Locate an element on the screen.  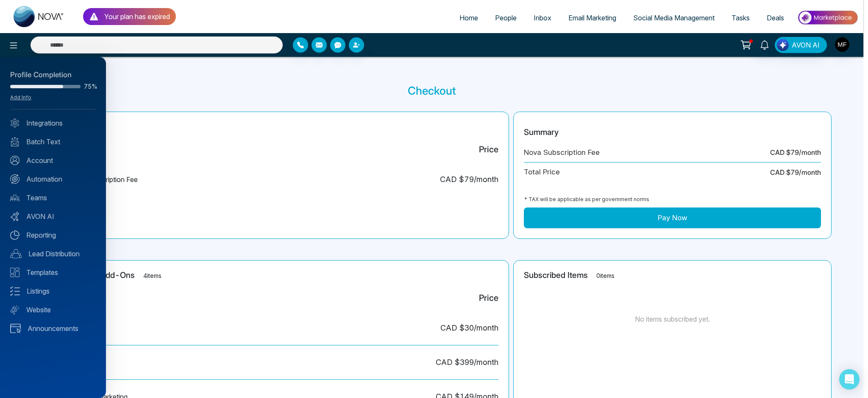
div: Profile Completion is located at coordinates (53, 75).